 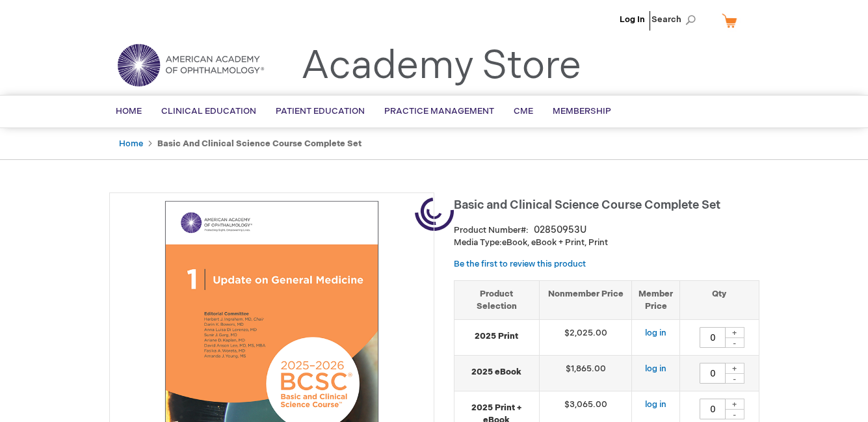 I want to click on strong: 2025 eBook, so click(x=497, y=372).